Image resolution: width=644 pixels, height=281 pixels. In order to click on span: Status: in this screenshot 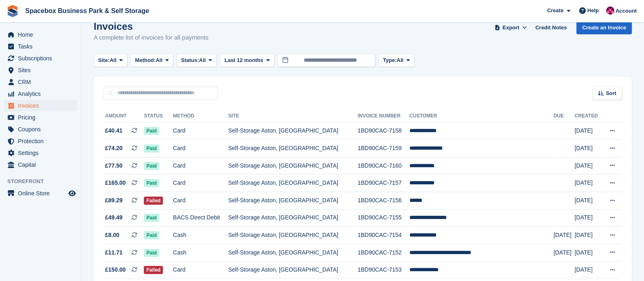, I will do `click(190, 60)`.